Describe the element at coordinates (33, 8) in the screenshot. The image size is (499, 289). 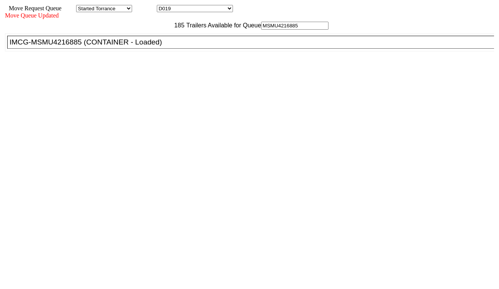
I see `span: Move Request Queue` at that location.